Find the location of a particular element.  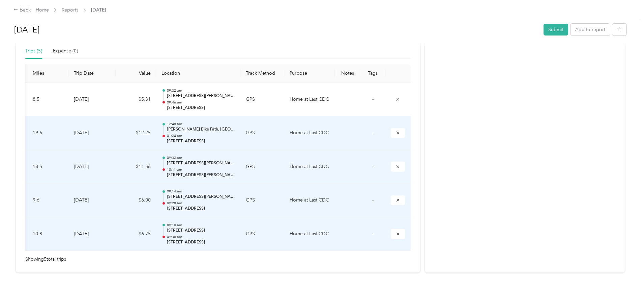

th: Notes is located at coordinates (348, 73).